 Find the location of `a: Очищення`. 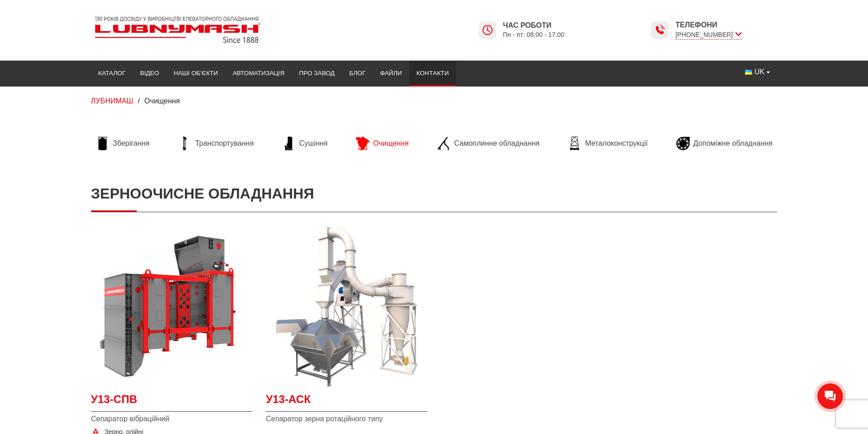

a: Очищення is located at coordinates (382, 144).